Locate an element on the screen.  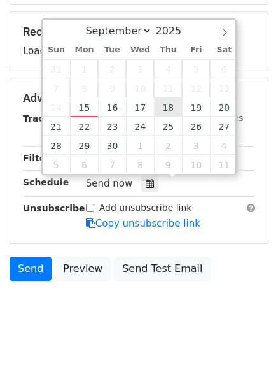
span: Sat is located at coordinates (224, 50).